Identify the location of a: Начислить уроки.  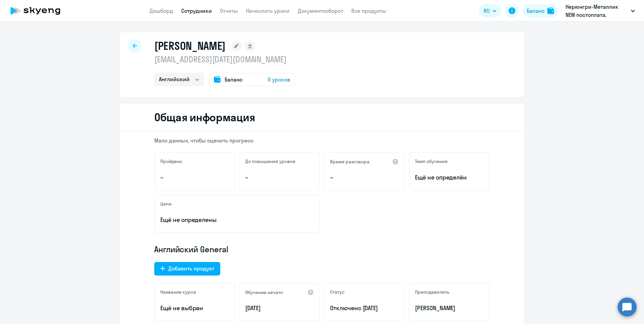
(268, 11).